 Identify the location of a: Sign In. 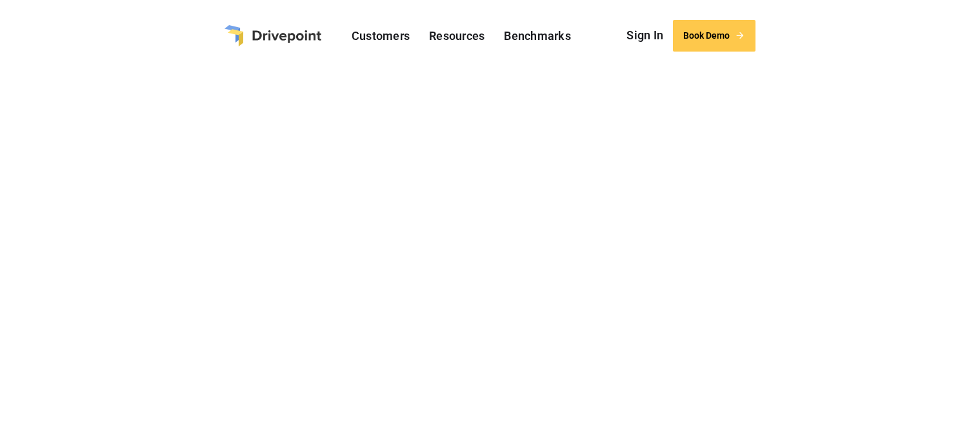
(645, 35).